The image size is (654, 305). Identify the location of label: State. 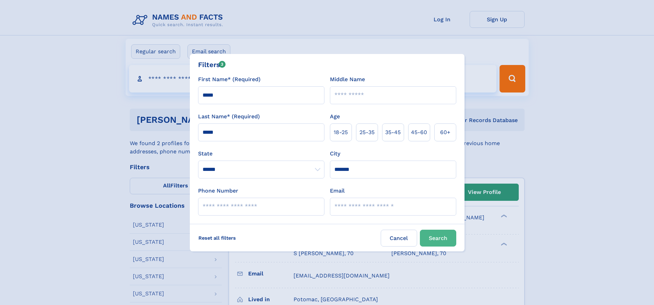
(261, 153).